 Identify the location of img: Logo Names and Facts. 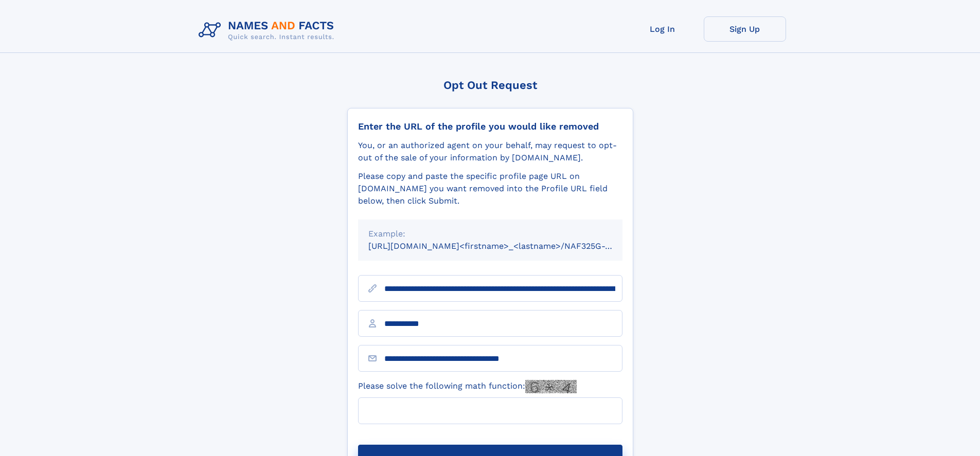
(268, 30).